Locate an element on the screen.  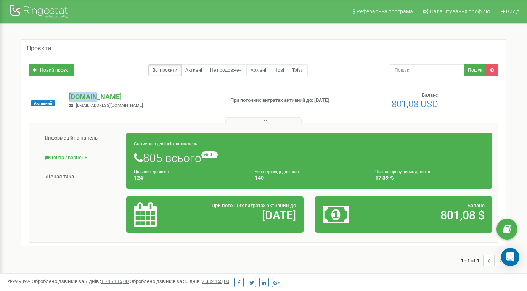
a: Інформаційна панель is located at coordinates (81, 138).